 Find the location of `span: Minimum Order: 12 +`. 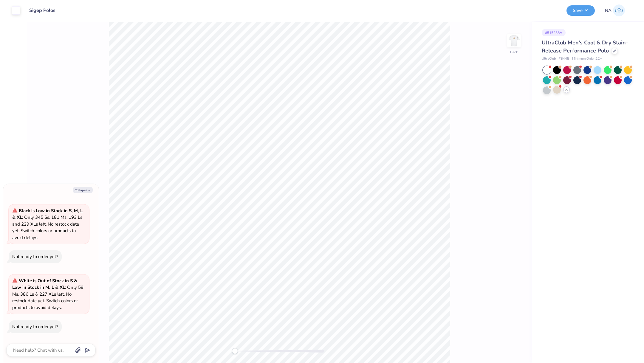

span: Minimum Order: 12 + is located at coordinates (587, 59).